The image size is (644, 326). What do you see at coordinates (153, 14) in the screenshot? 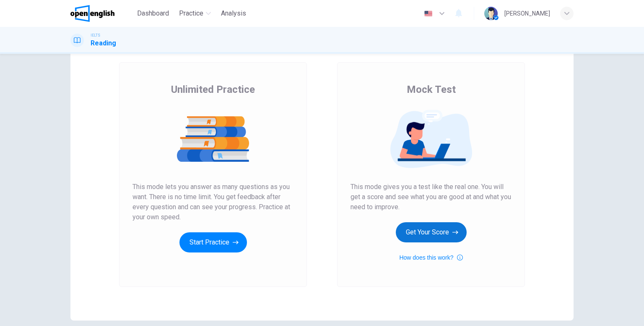
I see `a: Dashboard` at bounding box center [153, 14].